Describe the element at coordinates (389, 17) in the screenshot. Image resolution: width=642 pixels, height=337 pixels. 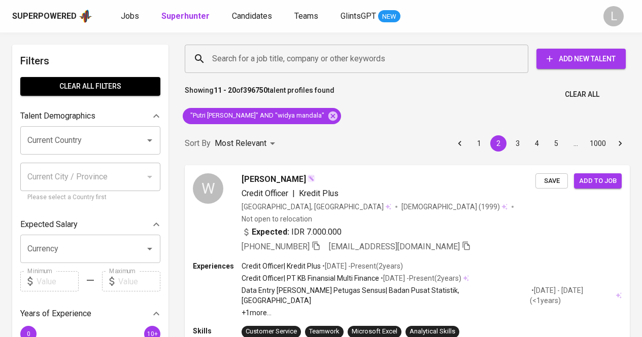
I see `span: NEW` at that location.